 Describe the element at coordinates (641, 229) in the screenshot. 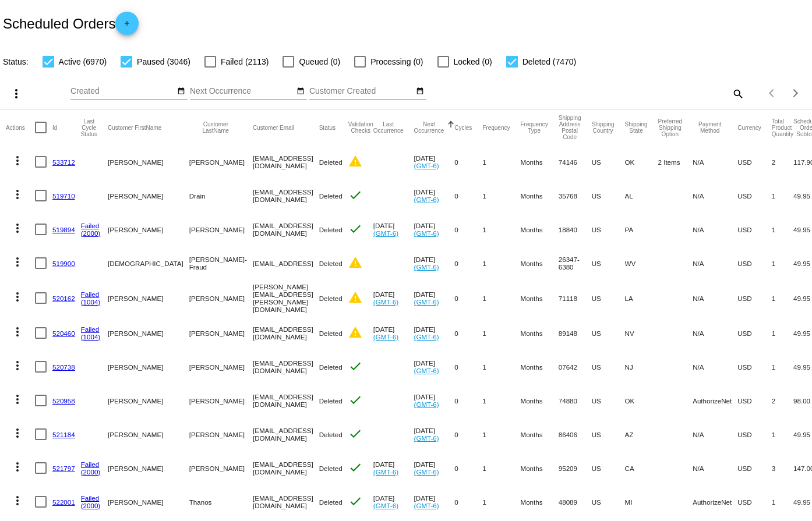

I see `mat-cell: PA` at that location.